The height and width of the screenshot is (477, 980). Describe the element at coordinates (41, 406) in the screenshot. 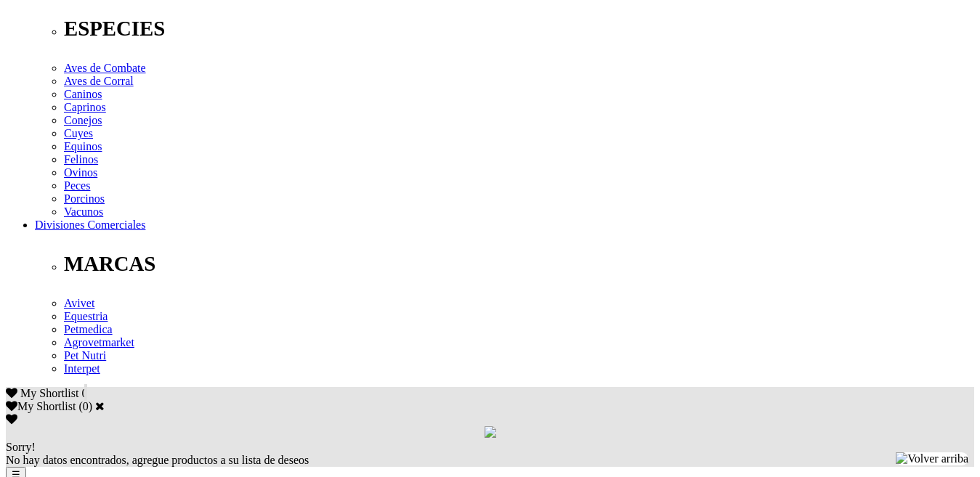

I see `label: My Shortlist` at that location.